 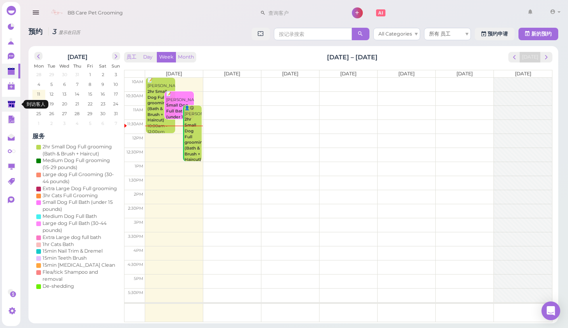 What do you see at coordinates (90, 66) in the screenshot?
I see `span: Fri` at bounding box center [90, 66].